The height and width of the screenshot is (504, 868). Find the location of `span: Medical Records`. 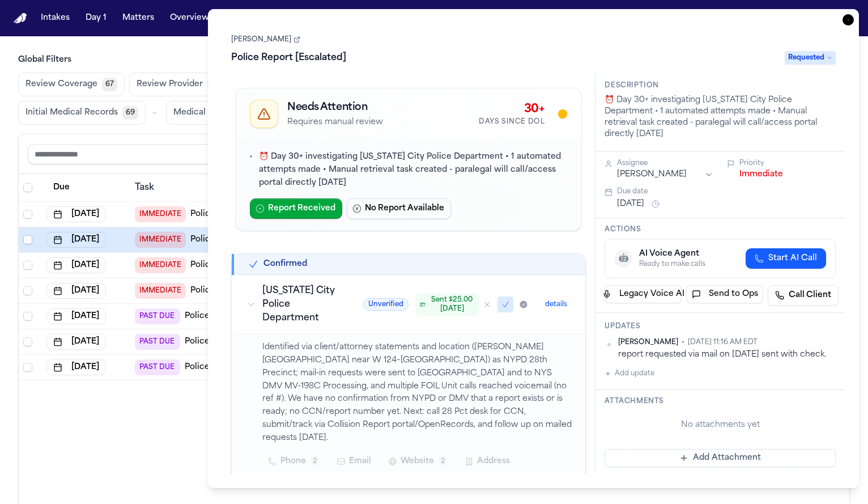

span: Medical Records is located at coordinates (207, 113).